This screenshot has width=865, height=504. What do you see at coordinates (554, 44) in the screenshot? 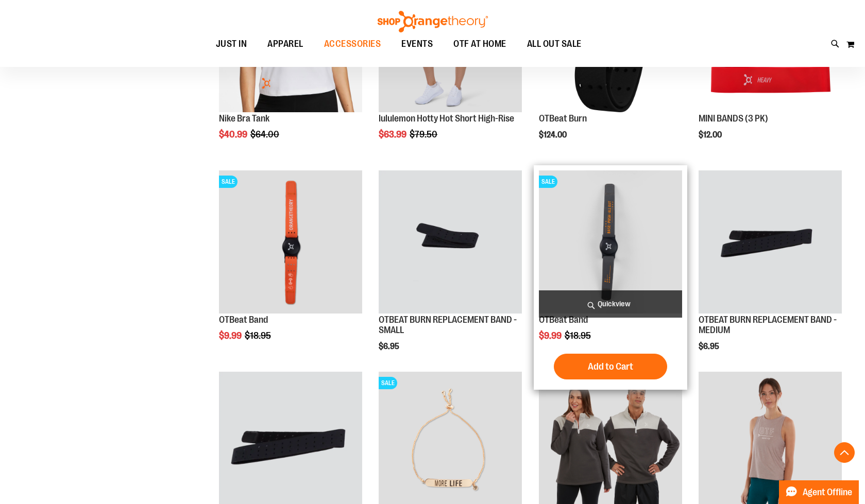
I see `span: ALL OUT SALE` at bounding box center [554, 44].